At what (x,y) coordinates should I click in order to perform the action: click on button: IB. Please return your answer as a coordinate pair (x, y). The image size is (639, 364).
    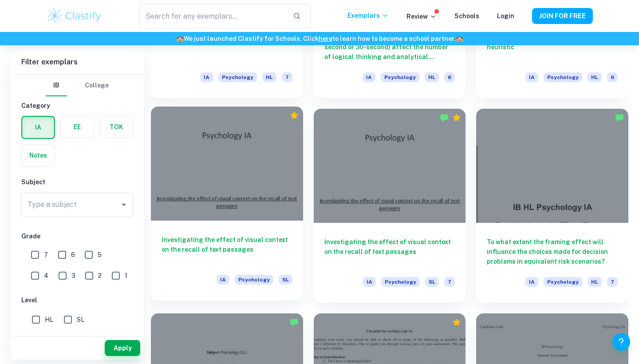
    Looking at the image, I should click on (56, 86).